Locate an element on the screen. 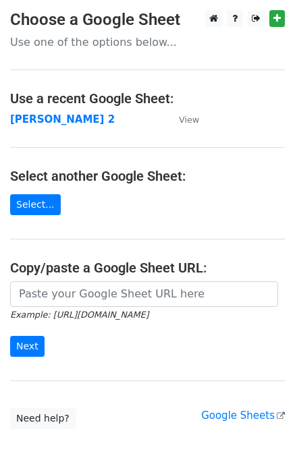 Image resolution: width=295 pixels, height=460 pixels. input: Next is located at coordinates (27, 346).